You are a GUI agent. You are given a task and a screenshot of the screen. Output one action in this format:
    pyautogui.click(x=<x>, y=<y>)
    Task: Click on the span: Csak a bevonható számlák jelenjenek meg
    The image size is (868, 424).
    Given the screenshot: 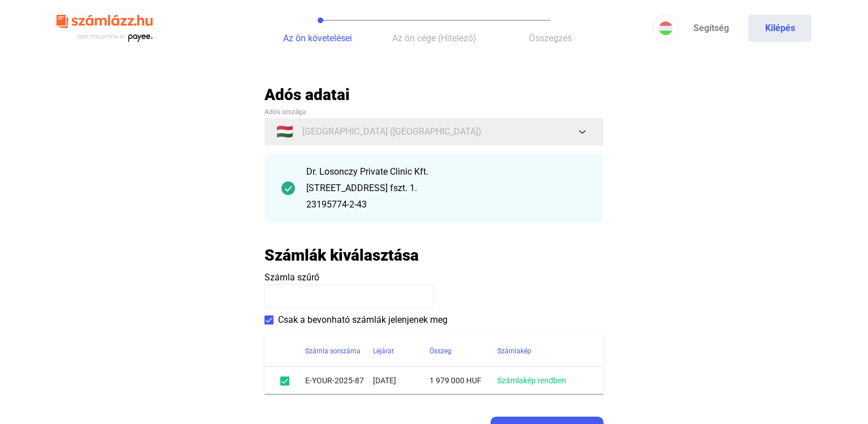 What is the action you would take?
    pyautogui.click(x=363, y=320)
    